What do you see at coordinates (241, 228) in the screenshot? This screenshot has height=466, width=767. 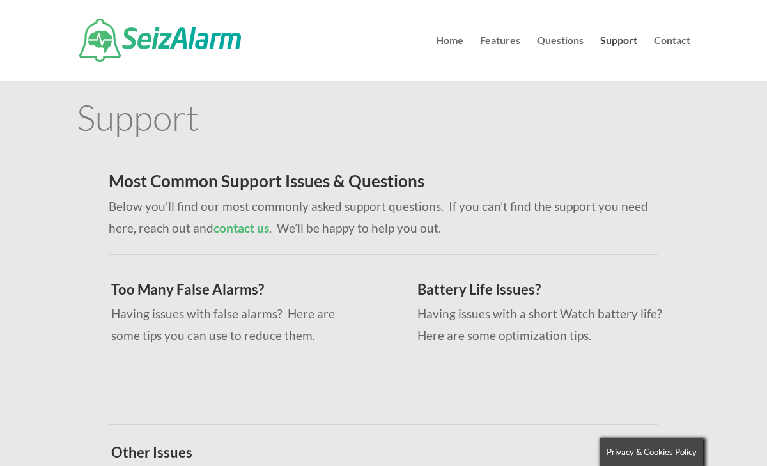 I see `a: contact us` at bounding box center [241, 228].